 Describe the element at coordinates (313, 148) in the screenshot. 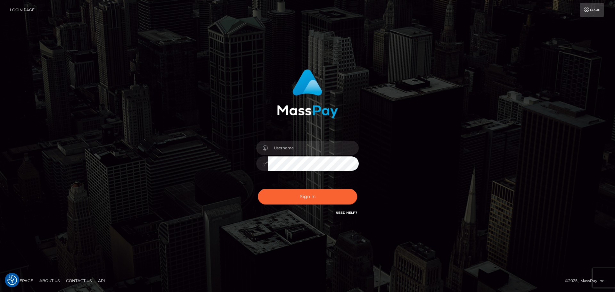

I see `input: Username...` at that location.